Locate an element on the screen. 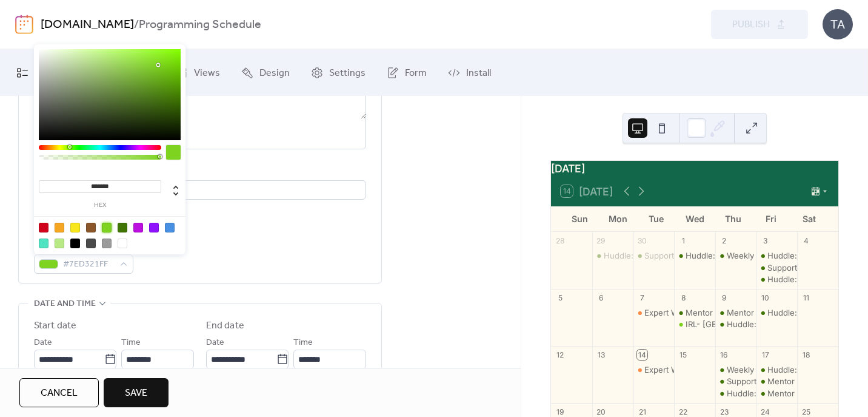 The image size is (868, 417). div: Mentor Moments with Jen Fox-Navigating Professional Reinvention is located at coordinates (777, 381).